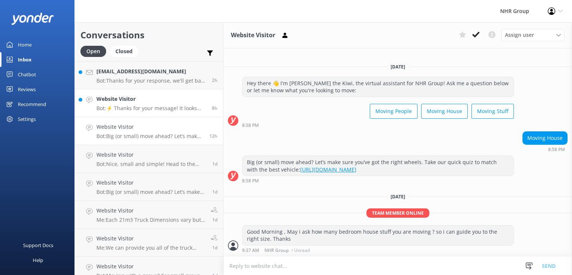 This screenshot has width=572, height=275. I want to click on div: Help, so click(38, 260).